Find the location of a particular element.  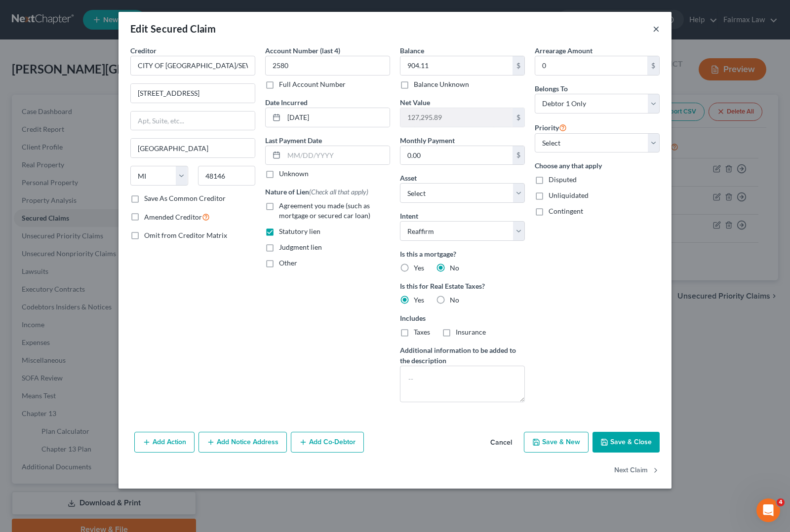

span: (Check all that apply) is located at coordinates (339, 192).